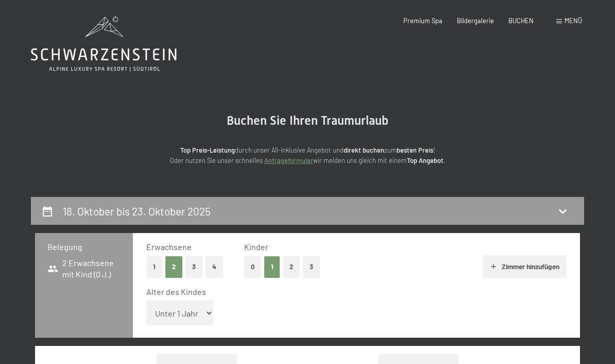 The height and width of the screenshot is (364, 615). What do you see at coordinates (476, 20) in the screenshot?
I see `span: Bildergalerie` at bounding box center [476, 20].